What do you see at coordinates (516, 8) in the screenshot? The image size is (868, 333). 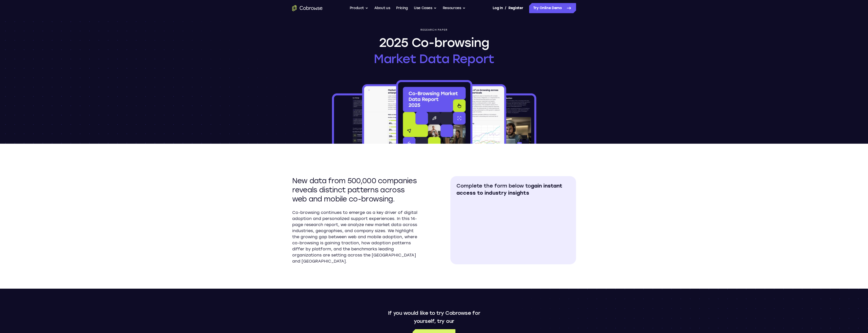 I see `a: Register` at bounding box center [516, 8].